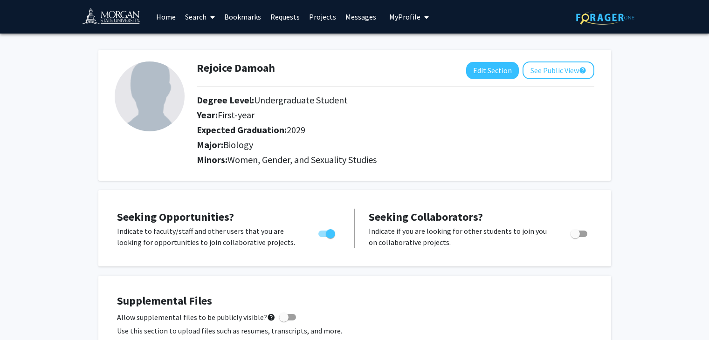 Image resolution: width=709 pixels, height=340 pixels. Describe the element at coordinates (369, 115) in the screenshot. I see `h2: Year:` at that location.